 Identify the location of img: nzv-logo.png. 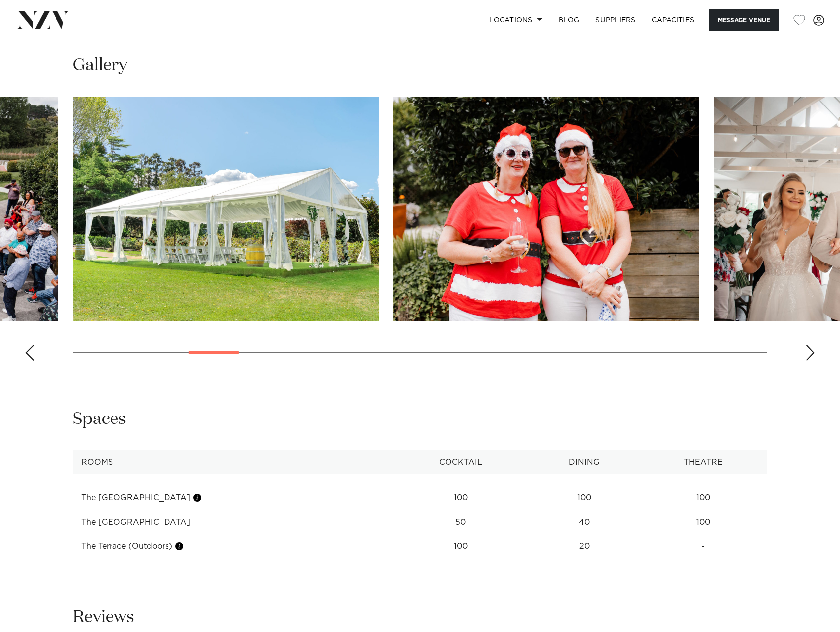
(42, 20).